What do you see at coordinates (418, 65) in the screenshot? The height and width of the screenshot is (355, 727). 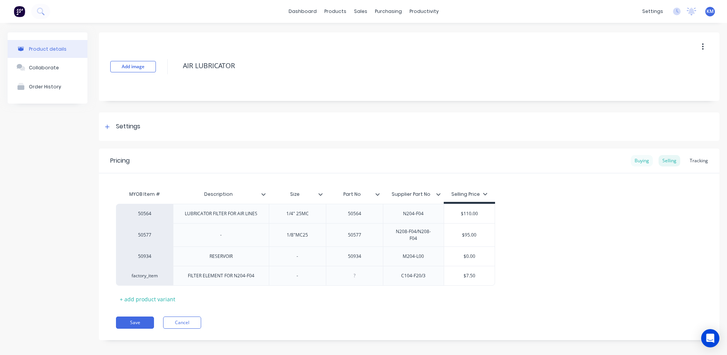 I see `textarea: AIR LUBRICATOR` at bounding box center [418, 65].